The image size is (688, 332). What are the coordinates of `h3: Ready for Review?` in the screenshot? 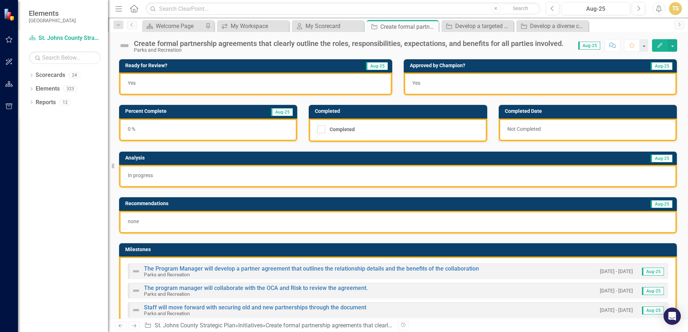 It's located at (211, 65).